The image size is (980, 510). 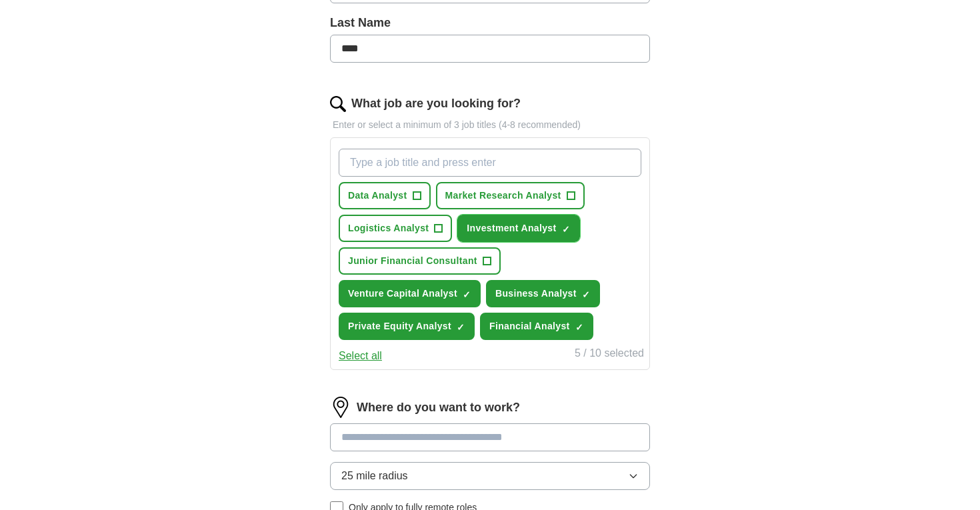 I want to click on span: Investment Analyst, so click(x=511, y=228).